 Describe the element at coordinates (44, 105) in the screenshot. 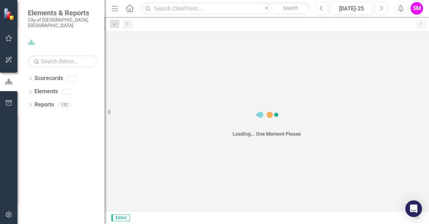

I see `a: Reports` at that location.